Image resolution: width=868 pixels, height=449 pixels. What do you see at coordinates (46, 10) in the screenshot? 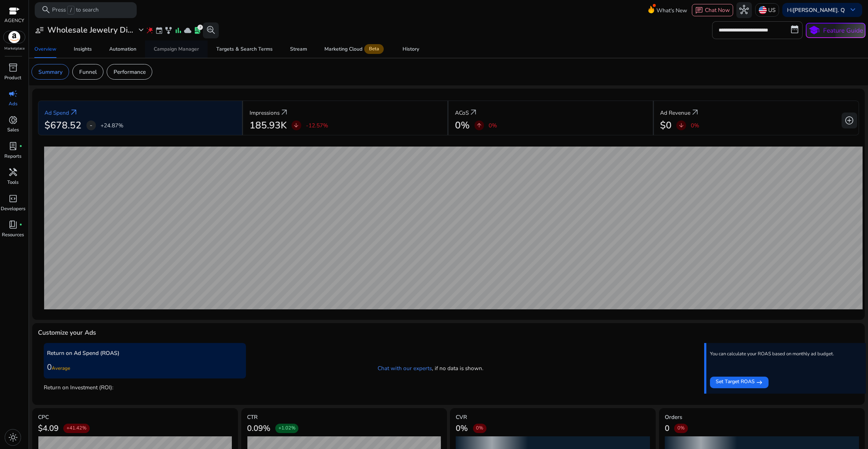
I see `span: search` at bounding box center [46, 10].